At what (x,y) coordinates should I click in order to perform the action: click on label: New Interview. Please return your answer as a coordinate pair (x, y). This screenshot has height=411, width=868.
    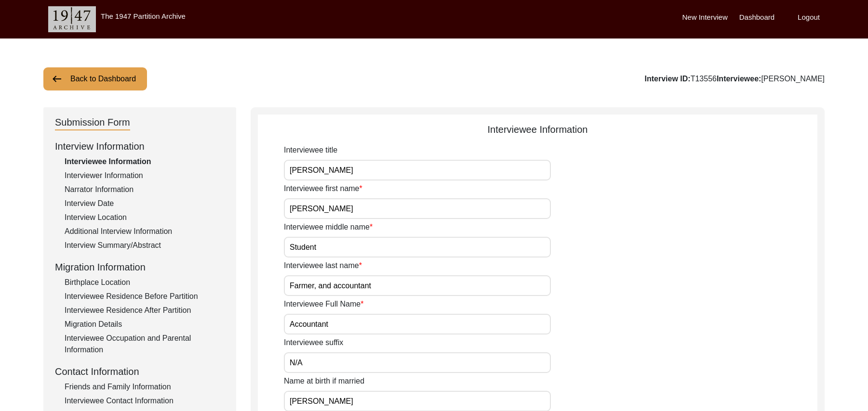
    Looking at the image, I should click on (705, 17).